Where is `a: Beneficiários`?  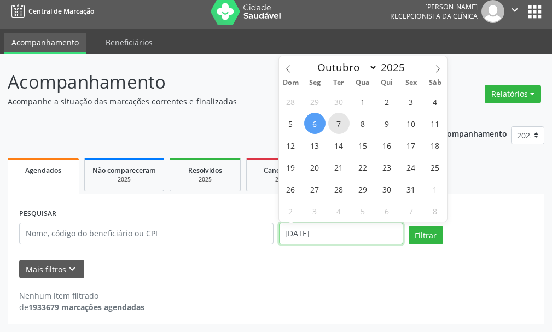 a: Beneficiários is located at coordinates (129, 42).